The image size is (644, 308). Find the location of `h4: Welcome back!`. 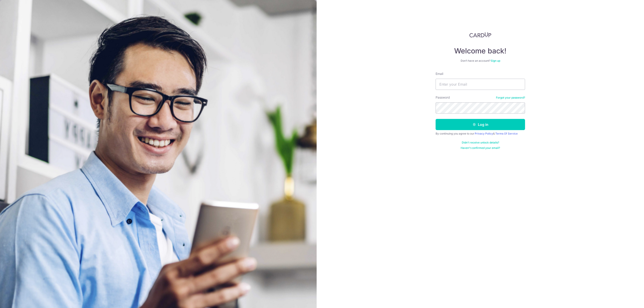

h4: Welcome back! is located at coordinates (480, 51).